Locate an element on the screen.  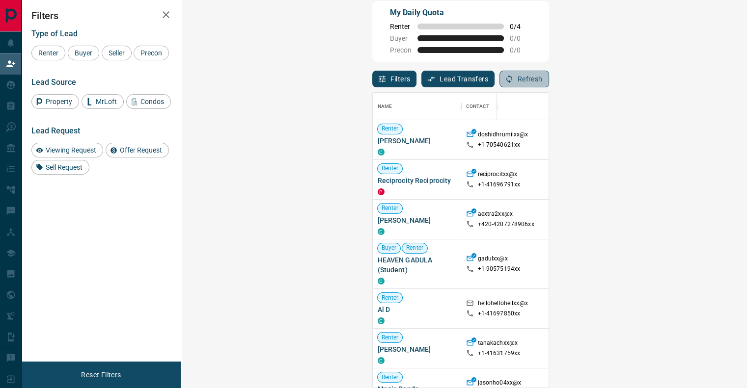
span: HEAVEN GADULA (Student) is located at coordinates (417, 265).